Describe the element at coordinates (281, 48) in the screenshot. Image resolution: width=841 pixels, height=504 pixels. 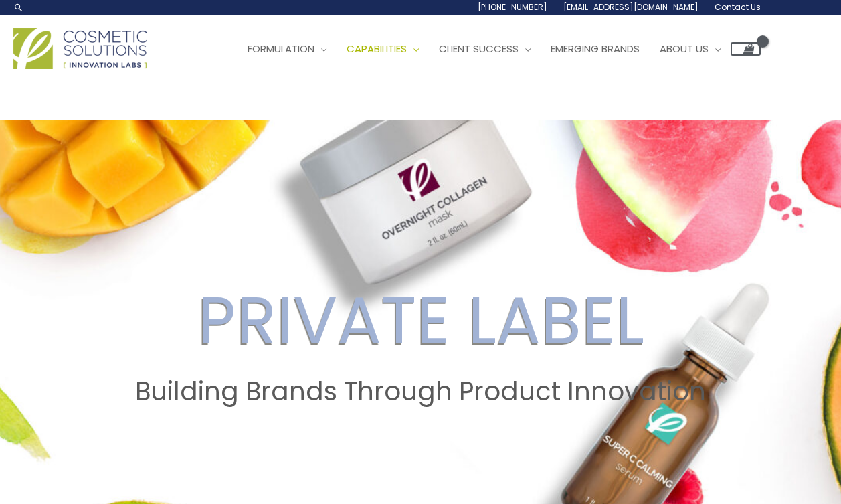
I see `span: Formulation` at that location.